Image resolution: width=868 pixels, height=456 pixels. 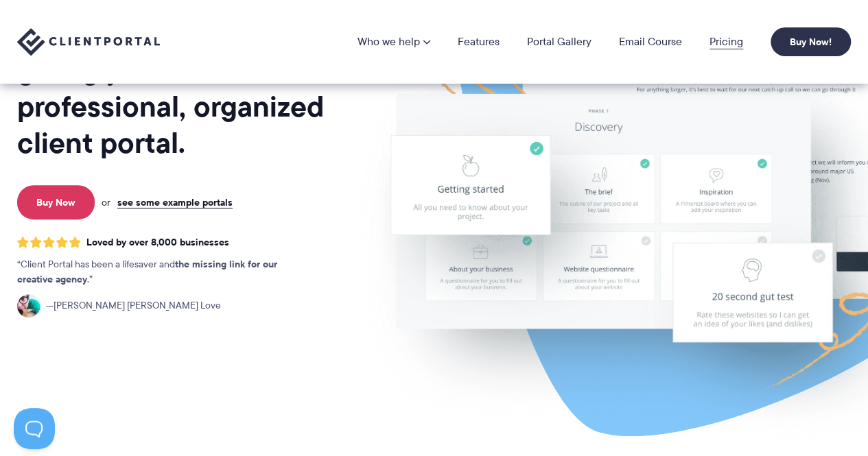 I want to click on a: Pricing, so click(x=725, y=42).